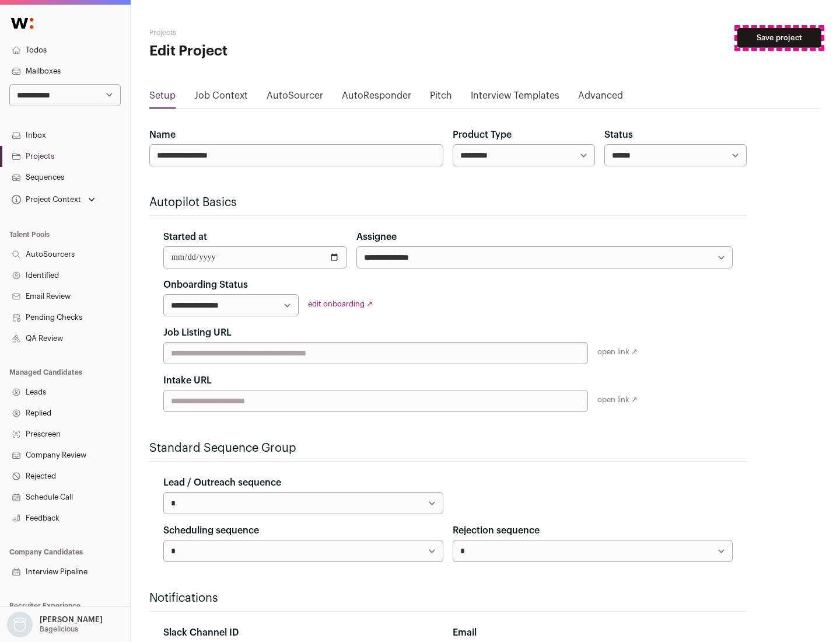  What do you see at coordinates (448, 202) in the screenshot?
I see `h2: Autopilot Basics` at bounding box center [448, 202].